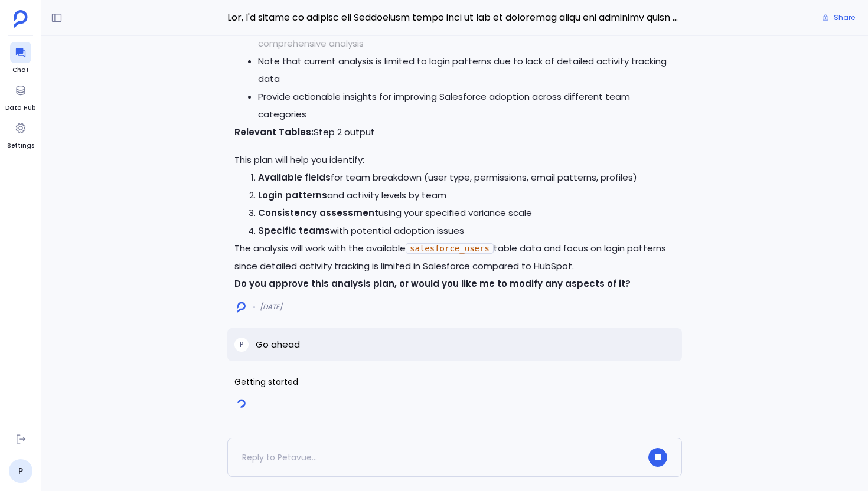  I want to click on button: Share, so click(838, 18).